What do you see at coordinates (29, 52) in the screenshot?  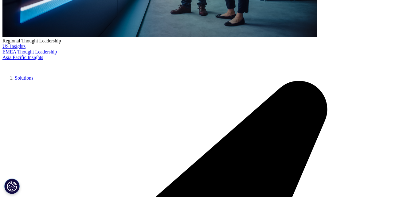 I see `a: EMEA Thought Leadership` at bounding box center [29, 52].